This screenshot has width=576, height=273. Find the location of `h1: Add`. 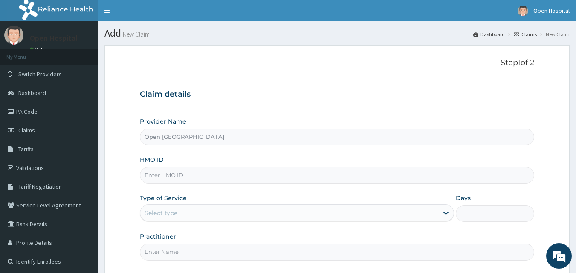

h1: Add is located at coordinates (337, 33).